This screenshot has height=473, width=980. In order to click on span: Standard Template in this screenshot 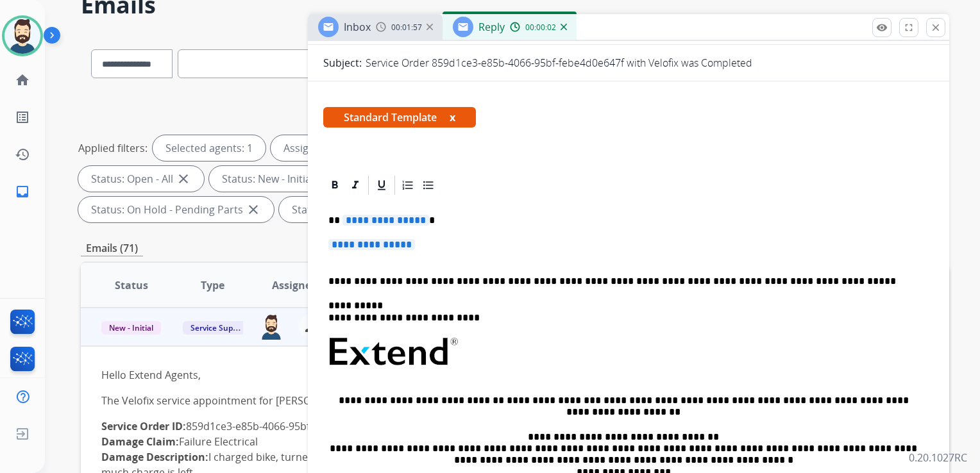, I will do `click(400, 117)`.